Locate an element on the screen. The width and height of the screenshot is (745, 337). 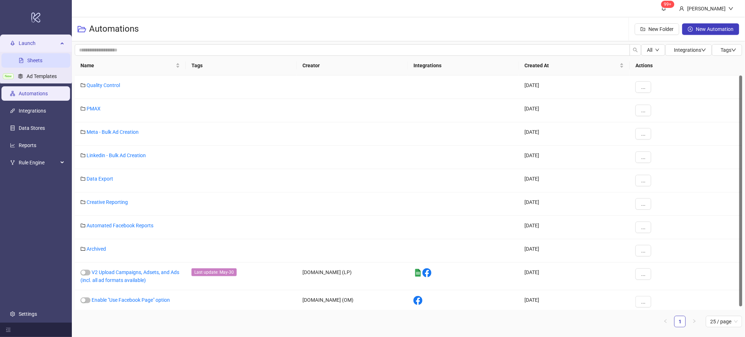
h3: Automations is located at coordinates (114, 29).